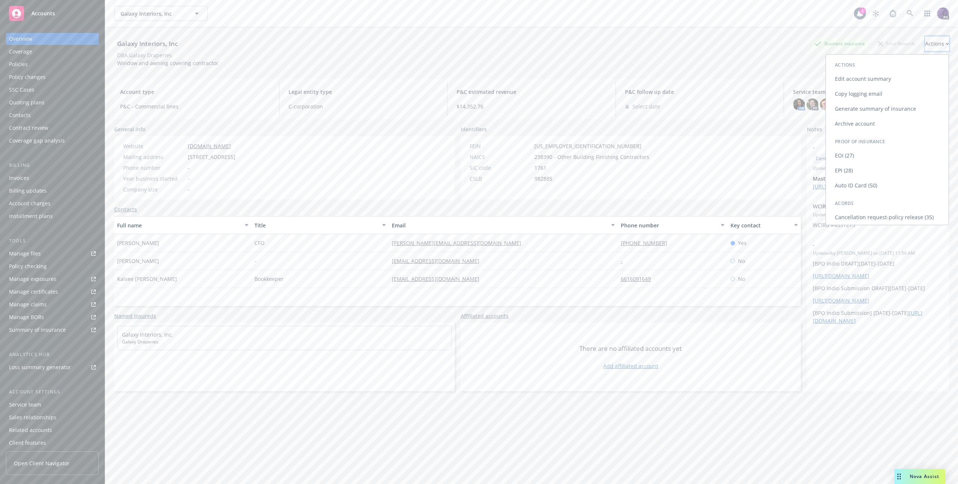  Describe the element at coordinates (887, 156) in the screenshot. I see `a: EOI (27)` at that location.